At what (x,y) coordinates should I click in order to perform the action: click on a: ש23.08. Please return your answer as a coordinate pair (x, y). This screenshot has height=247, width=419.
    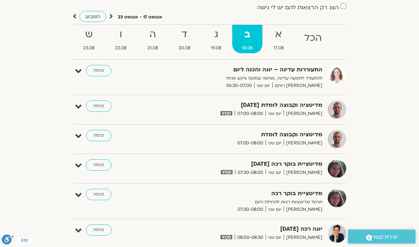
    Looking at the image, I should click on (89, 39).